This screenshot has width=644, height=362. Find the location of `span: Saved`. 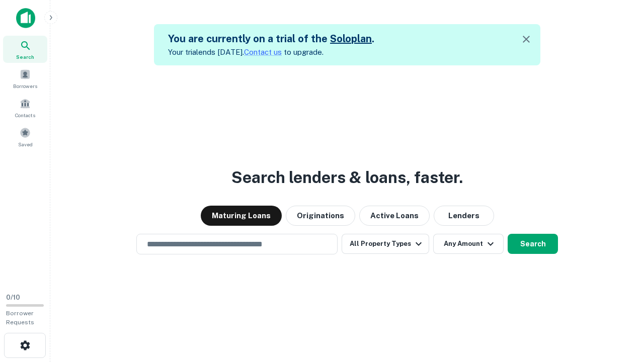

span: Saved is located at coordinates (25, 144).